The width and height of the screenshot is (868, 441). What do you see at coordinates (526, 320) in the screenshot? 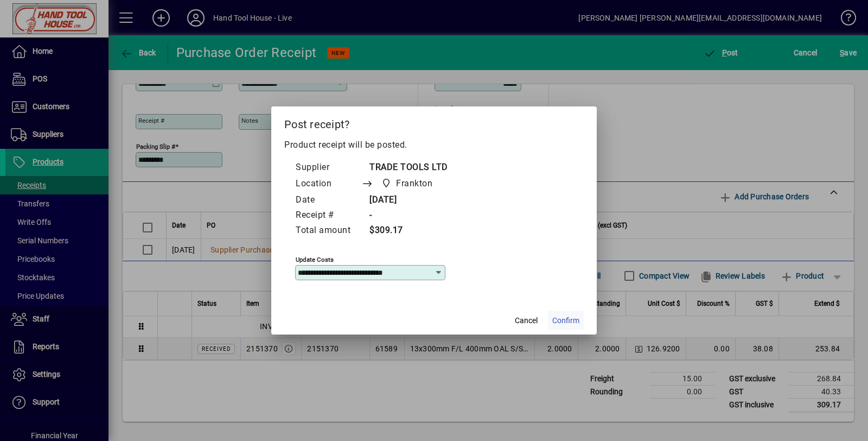
I see `span: Cancel` at bounding box center [526, 320].